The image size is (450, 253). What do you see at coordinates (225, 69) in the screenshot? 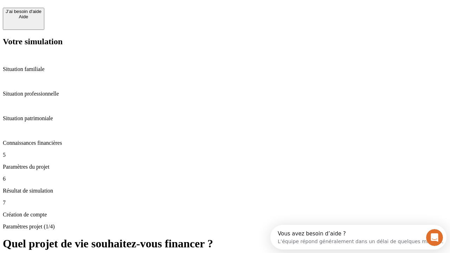
I see `p: Situation familiale` at bounding box center [225, 69].